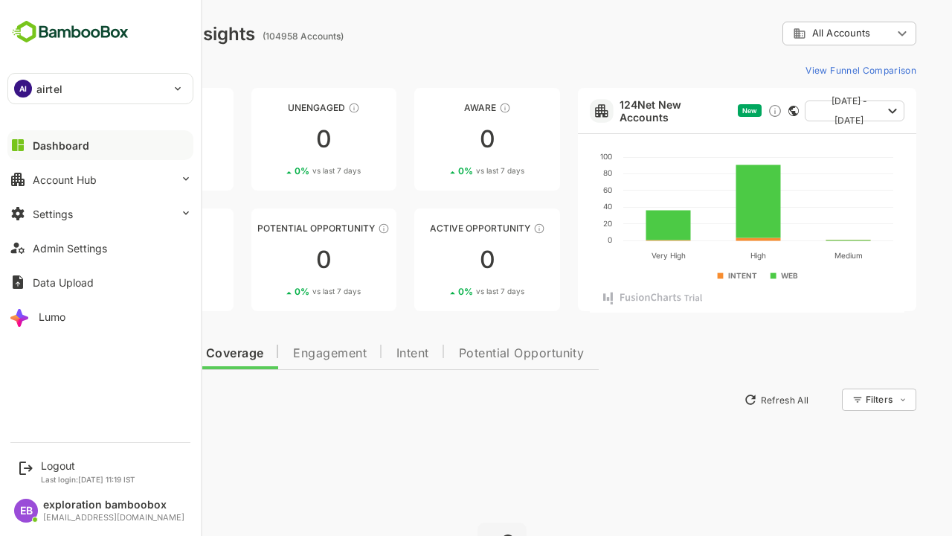 The image size is (952, 536). What do you see at coordinates (100, 179) in the screenshot?
I see `button: Account Hub` at bounding box center [100, 179].